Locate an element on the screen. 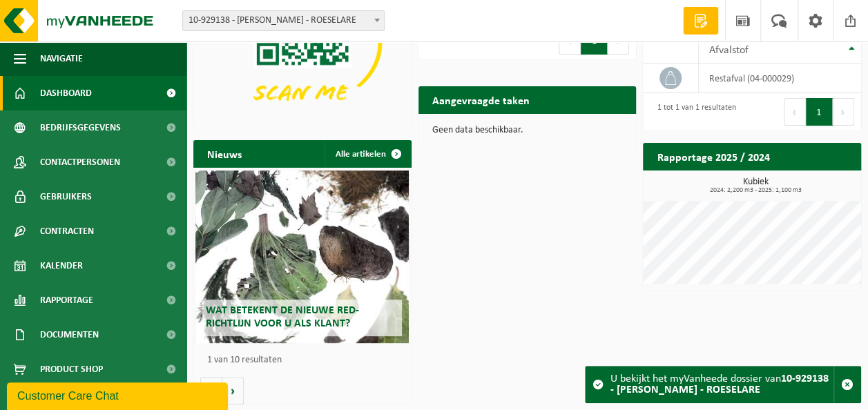 Image resolution: width=868 pixels, height=410 pixels. span: Bedrijfsgegevens is located at coordinates (80, 127).